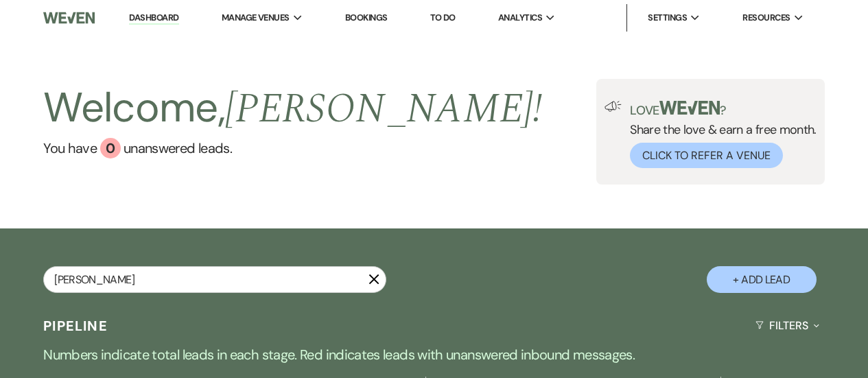 The height and width of the screenshot is (378, 868). I want to click on span: Settings, so click(667, 18).